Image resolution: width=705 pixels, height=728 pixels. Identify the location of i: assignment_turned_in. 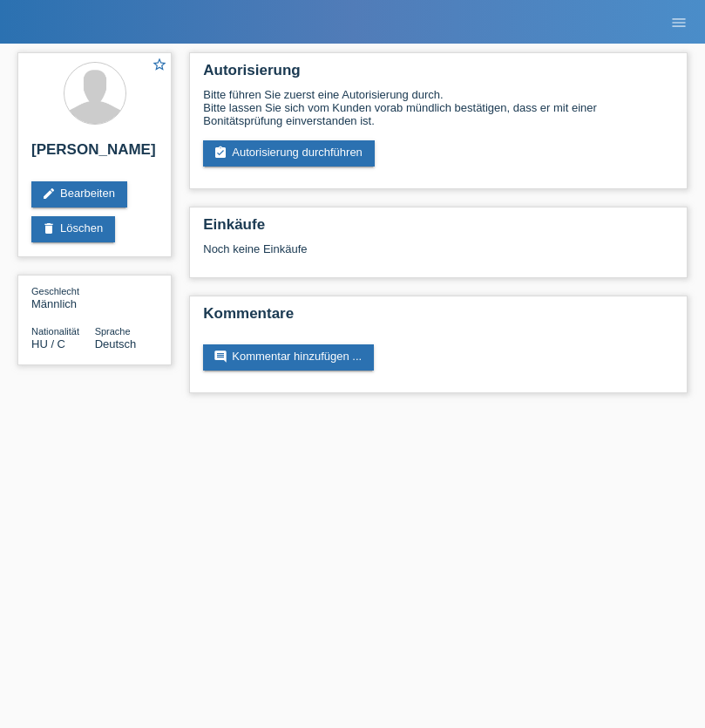
(220, 153).